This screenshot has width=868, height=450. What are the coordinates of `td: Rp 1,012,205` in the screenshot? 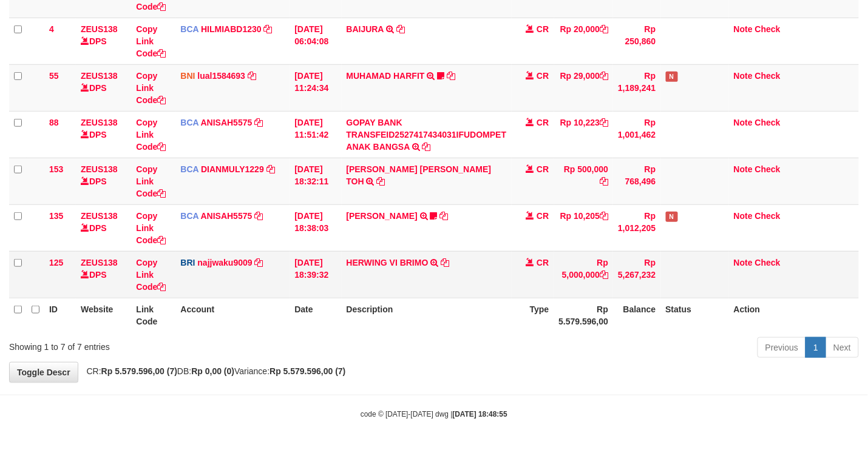 It's located at (636, 228).